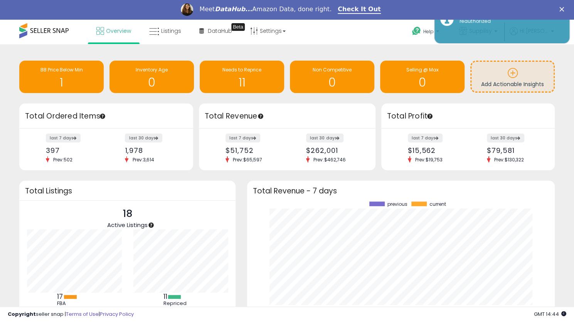 The width and height of the screenshot is (574, 322). Describe the element at coordinates (74, 303) in the screenshot. I see `div: FBA` at that location.